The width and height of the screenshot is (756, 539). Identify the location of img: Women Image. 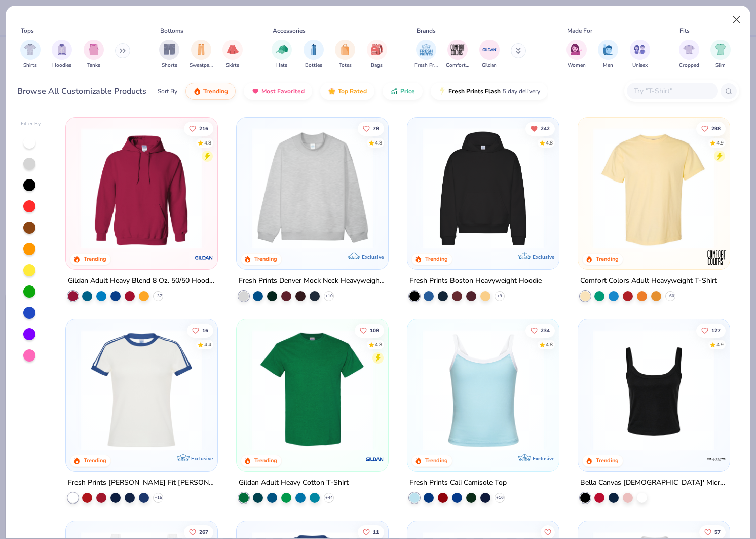
(576, 49).